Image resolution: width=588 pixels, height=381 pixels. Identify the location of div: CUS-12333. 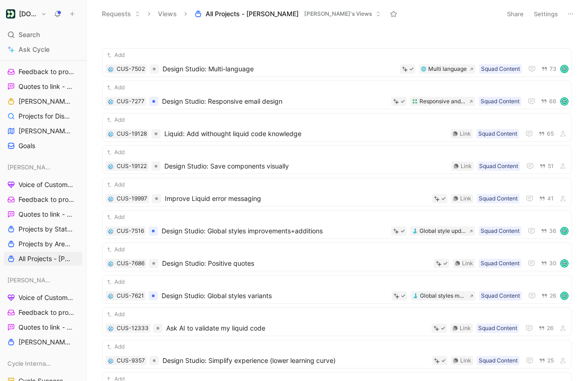
(132, 328).